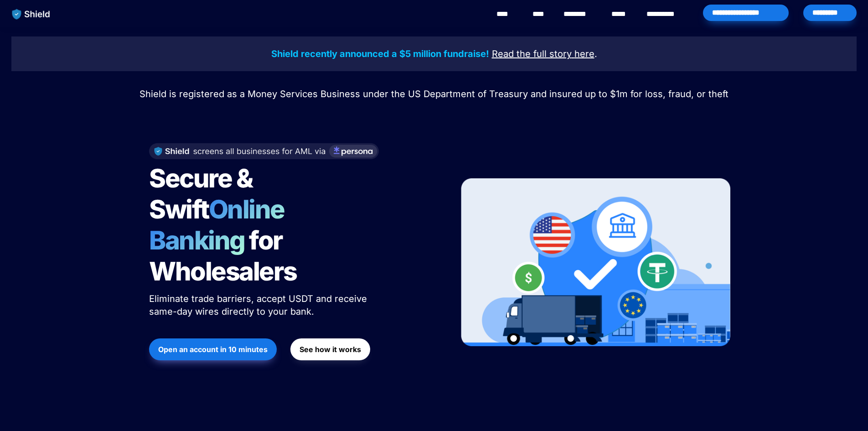 The height and width of the screenshot is (431, 868). What do you see at coordinates (31, 14) in the screenshot?
I see `img: website logo` at bounding box center [31, 14].